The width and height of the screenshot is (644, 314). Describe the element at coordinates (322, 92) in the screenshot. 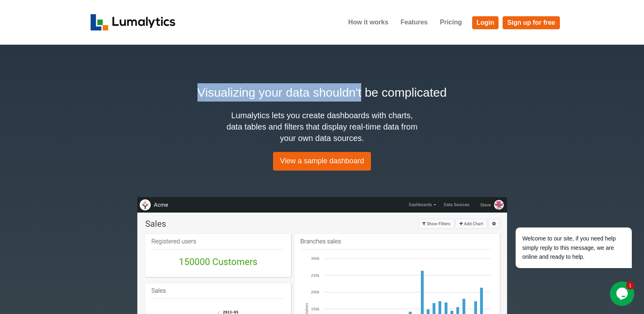

I see `h2: Visualizing your data shouldn't be complicated` at that location.